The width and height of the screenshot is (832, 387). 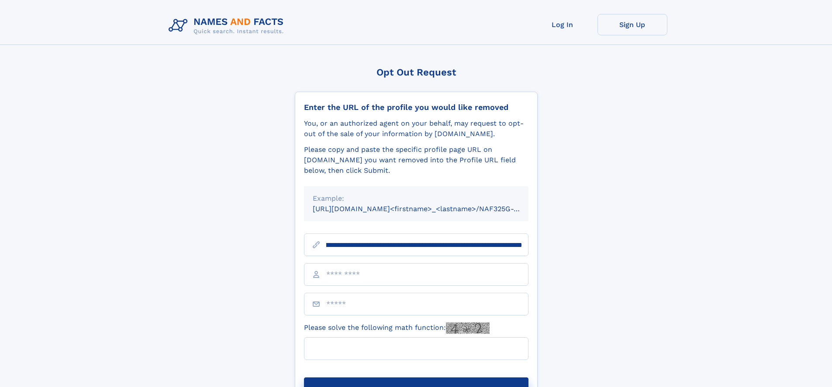 I want to click on a: Log In, so click(x=562, y=24).